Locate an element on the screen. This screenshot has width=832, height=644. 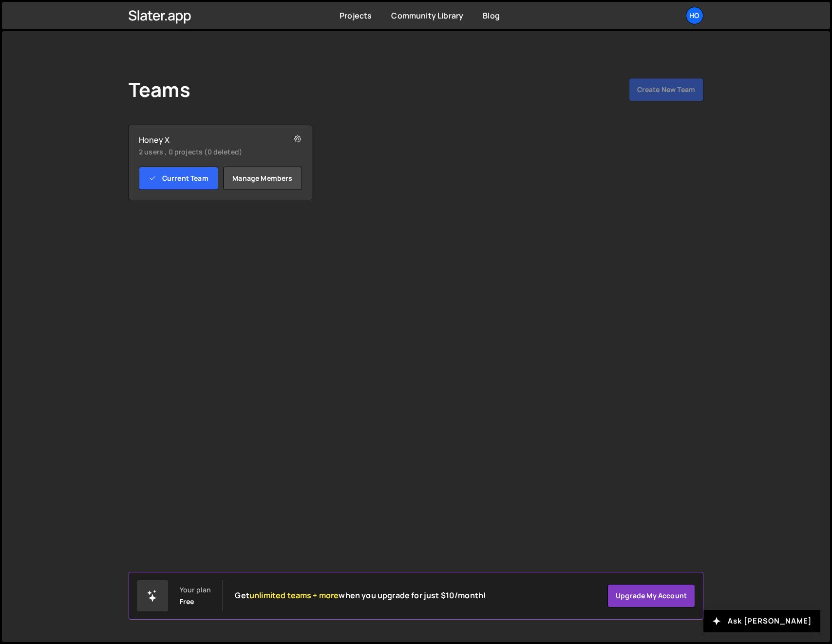
div: Ho is located at coordinates (694, 16).